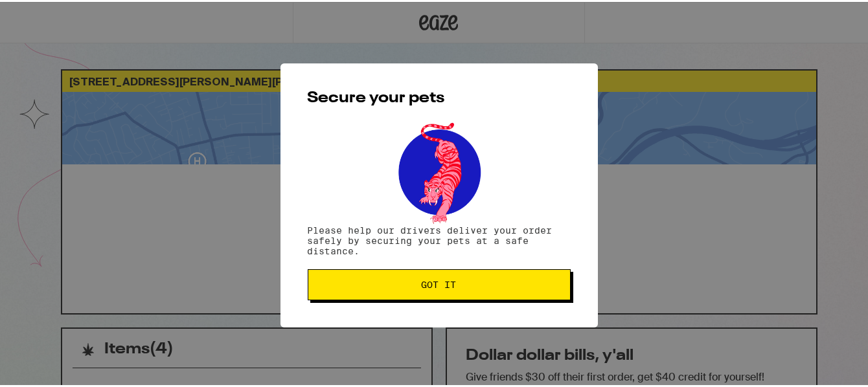  I want to click on img: pets, so click(439, 170).